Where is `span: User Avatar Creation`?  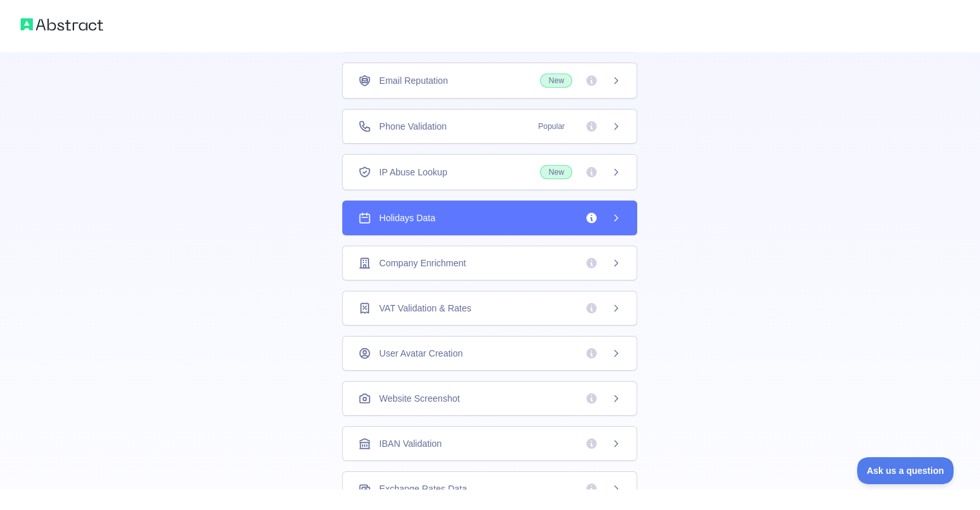
span: User Avatar Creation is located at coordinates (421, 353).